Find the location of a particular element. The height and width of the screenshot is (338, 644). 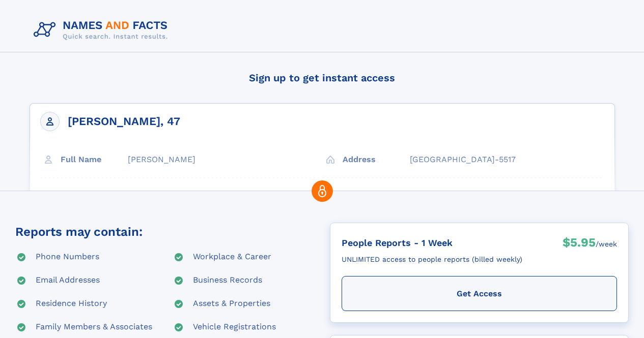

div: UNLIMITED access to people reports (billed weekly) is located at coordinates (432, 259).